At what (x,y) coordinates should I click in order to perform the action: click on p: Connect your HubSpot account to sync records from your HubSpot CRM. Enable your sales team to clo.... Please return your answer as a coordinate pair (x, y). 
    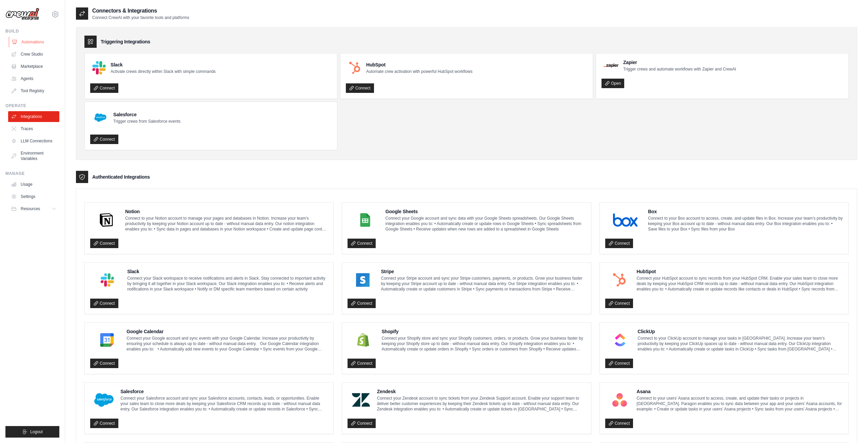
    Looking at the image, I should click on (740, 284).